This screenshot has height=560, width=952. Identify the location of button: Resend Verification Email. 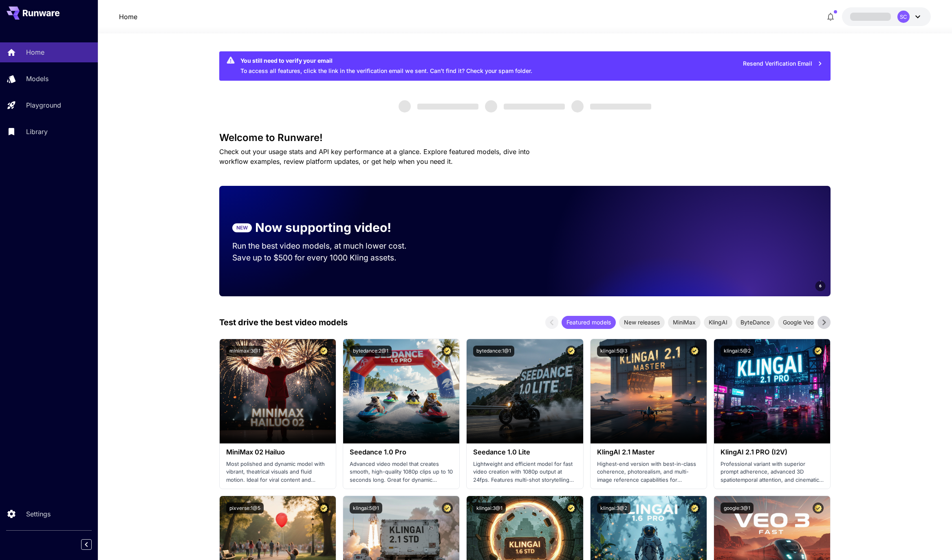
(783, 64).